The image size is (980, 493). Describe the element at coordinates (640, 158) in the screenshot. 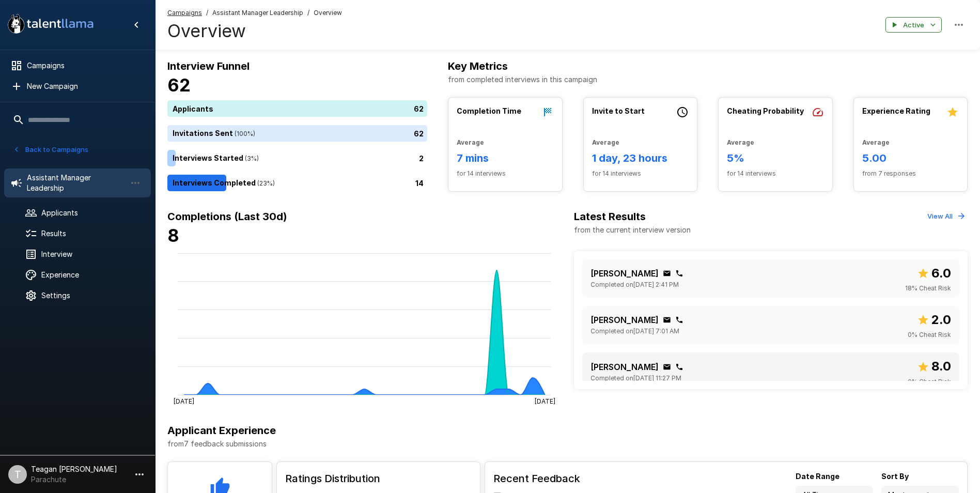

I see `h6: 1 day, 23 hours` at that location.